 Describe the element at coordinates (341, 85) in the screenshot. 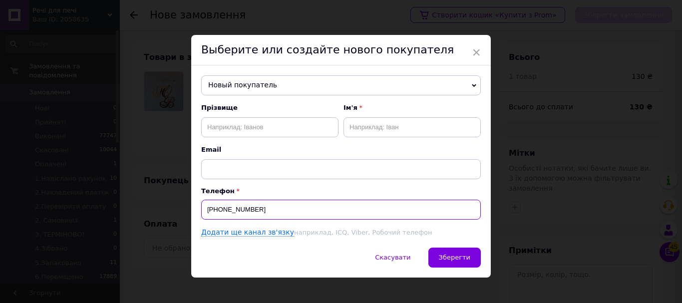

I see `span: Новый покупатель` at that location.